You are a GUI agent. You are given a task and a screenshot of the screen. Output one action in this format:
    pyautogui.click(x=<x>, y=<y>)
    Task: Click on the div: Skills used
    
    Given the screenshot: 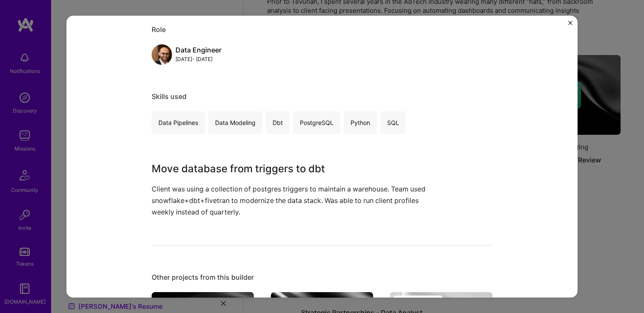 What is the action you would take?
    pyautogui.click(x=322, y=97)
    